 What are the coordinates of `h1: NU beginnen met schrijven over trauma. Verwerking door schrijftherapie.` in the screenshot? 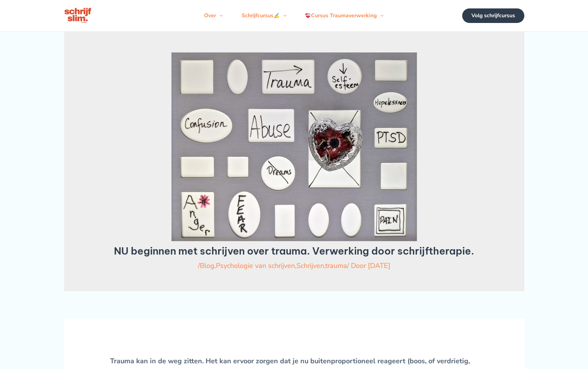 It's located at (294, 251).